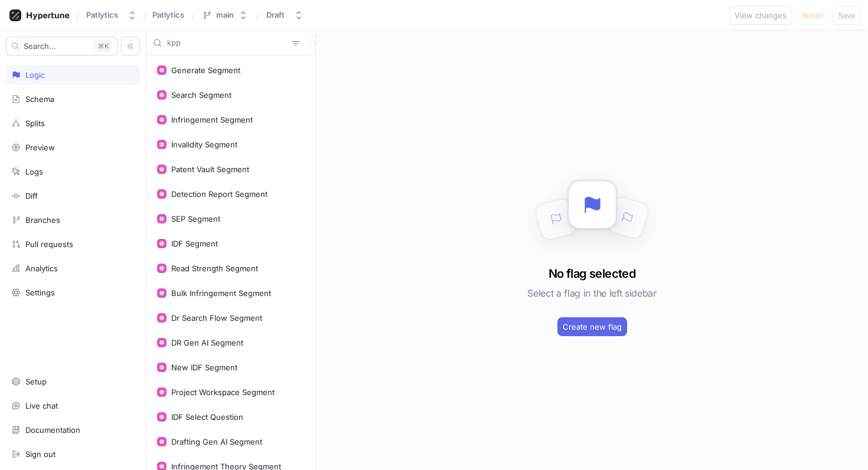 Image resolution: width=868 pixels, height=470 pixels. I want to click on div: Patlytics, so click(102, 15).